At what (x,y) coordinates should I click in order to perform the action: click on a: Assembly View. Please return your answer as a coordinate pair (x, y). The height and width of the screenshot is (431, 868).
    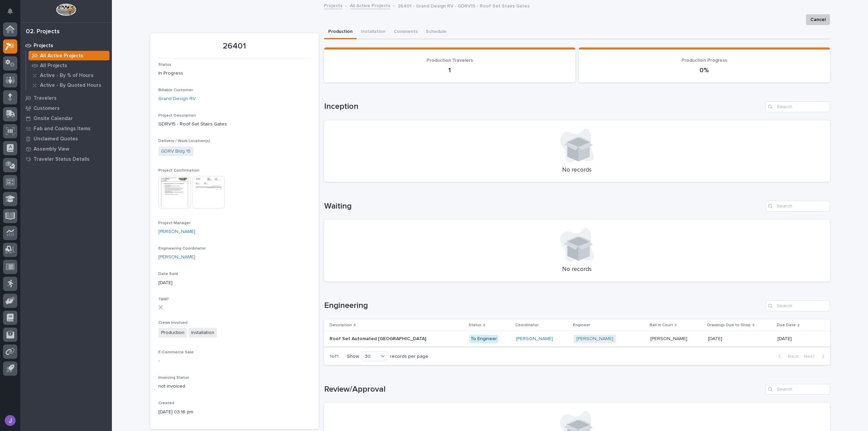
    Looking at the image, I should click on (66, 149).